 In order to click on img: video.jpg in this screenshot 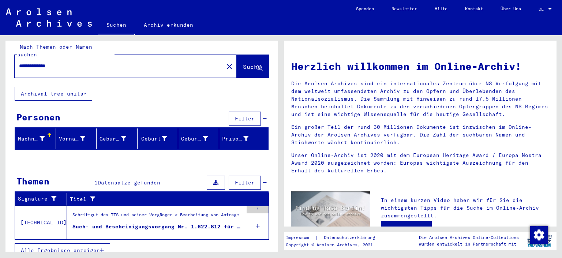, I will do `click(330, 212)`.